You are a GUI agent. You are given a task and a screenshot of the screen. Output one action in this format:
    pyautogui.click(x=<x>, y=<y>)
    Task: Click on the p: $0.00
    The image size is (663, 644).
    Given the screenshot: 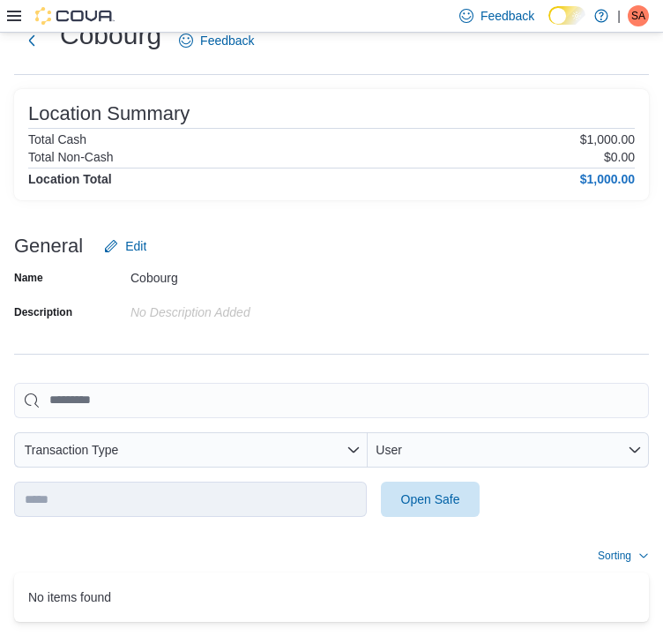 What is the action you would take?
    pyautogui.click(x=619, y=157)
    